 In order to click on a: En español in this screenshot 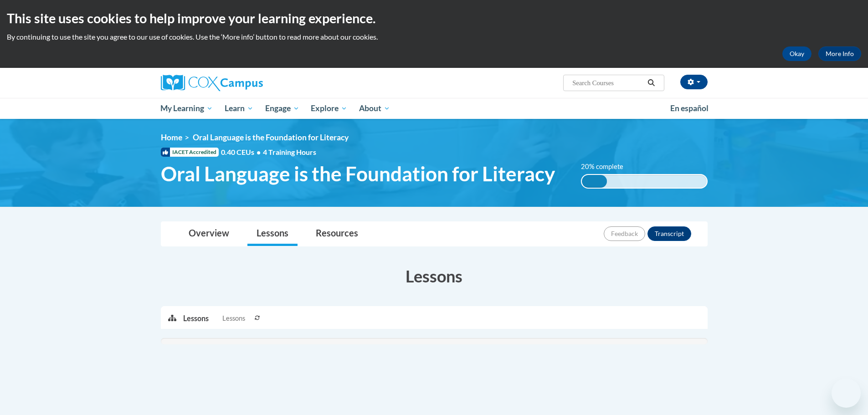, I will do `click(689, 108)`.